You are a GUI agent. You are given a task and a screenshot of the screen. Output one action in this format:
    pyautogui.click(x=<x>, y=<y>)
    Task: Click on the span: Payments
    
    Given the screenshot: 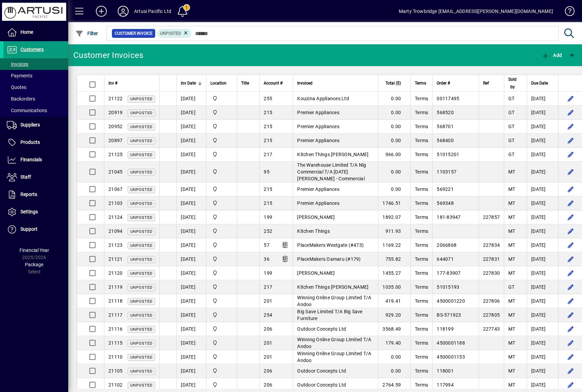 What is the action you would take?
    pyautogui.click(x=19, y=76)
    